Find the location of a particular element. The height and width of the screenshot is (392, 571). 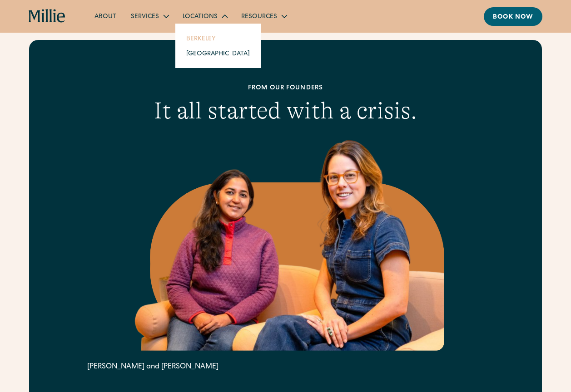

img: Two women sitting on a couch, representing a welcoming and supportive environment in maternity an... is located at coordinates (285, 243).